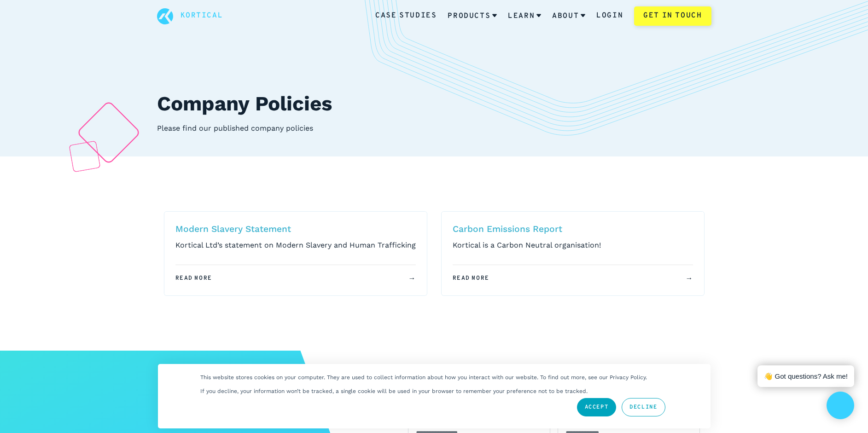  I want to click on a: Carbon Emissions ReportKortical is a Carbon Neutral organisation!Read more→, so click(573, 253).